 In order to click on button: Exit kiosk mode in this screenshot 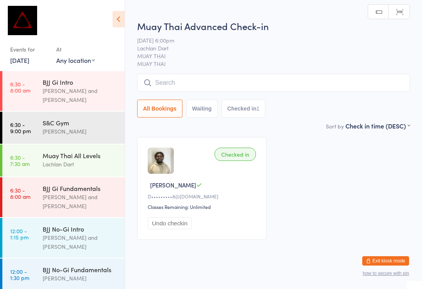, I will do `click(386, 261)`.